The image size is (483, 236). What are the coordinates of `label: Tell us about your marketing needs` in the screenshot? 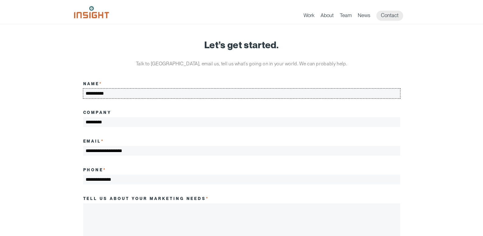 It's located at (146, 198).